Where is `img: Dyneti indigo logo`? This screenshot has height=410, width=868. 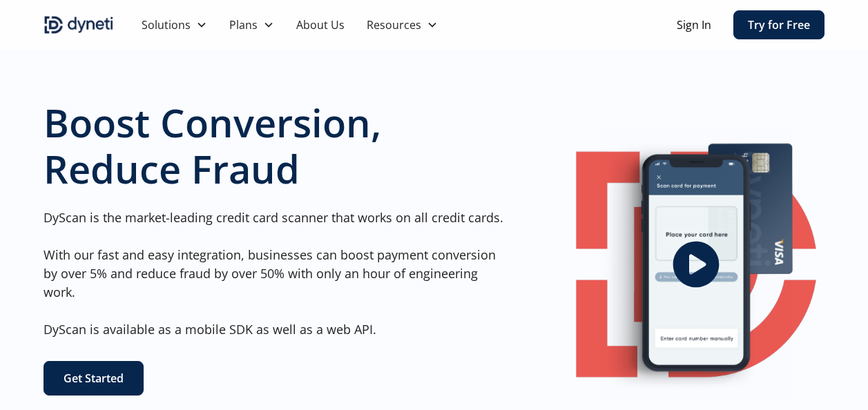 img: Dyneti indigo logo is located at coordinates (79, 24).